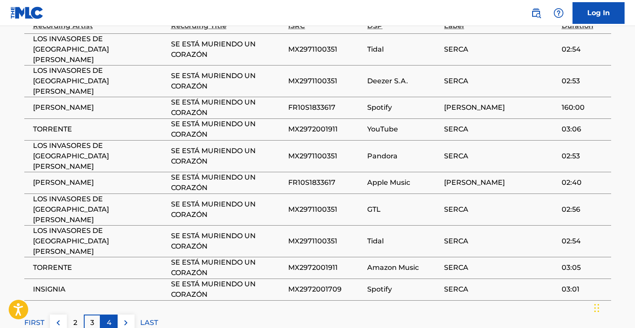 This screenshot has height=328, width=635. What do you see at coordinates (403, 268) in the screenshot?
I see `span: Amazon Music` at bounding box center [403, 268].